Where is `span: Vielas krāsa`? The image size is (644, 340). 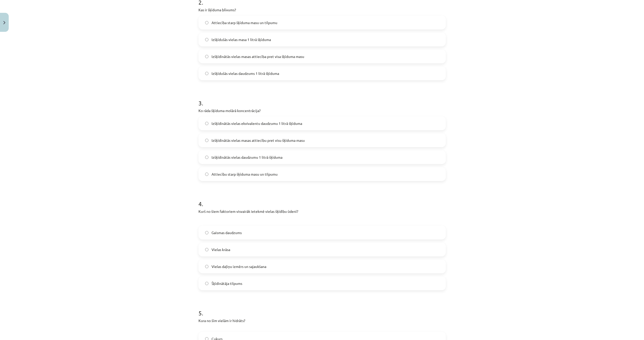 span: Vielas krāsa is located at coordinates (221, 249).